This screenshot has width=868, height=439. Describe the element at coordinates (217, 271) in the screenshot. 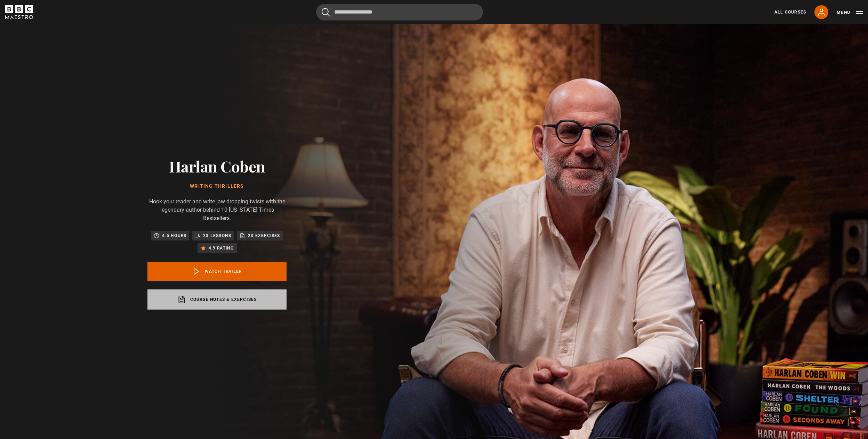

I see `a: Watch Trailer` at that location.